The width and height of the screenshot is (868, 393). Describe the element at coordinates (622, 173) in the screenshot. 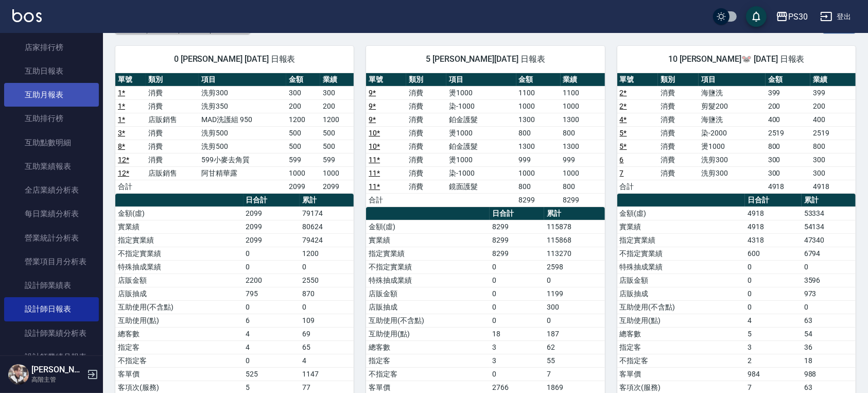

I see `a: 7` at that location.